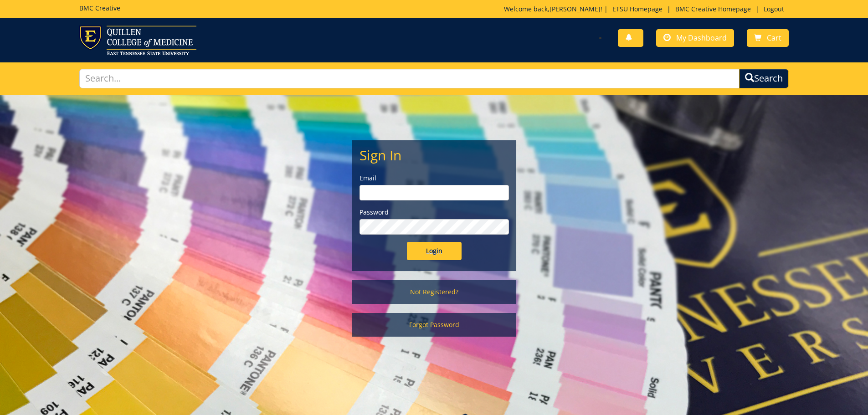  Describe the element at coordinates (637, 9) in the screenshot. I see `a: ETSU Homepage` at that location.